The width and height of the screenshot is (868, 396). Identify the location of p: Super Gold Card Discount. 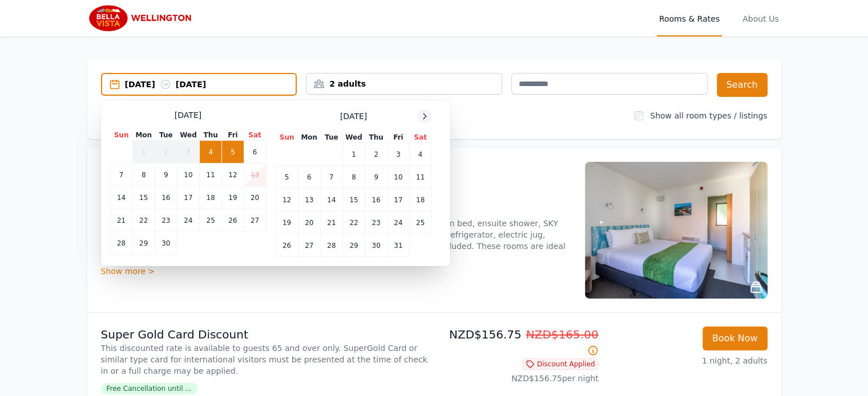
(265, 335).